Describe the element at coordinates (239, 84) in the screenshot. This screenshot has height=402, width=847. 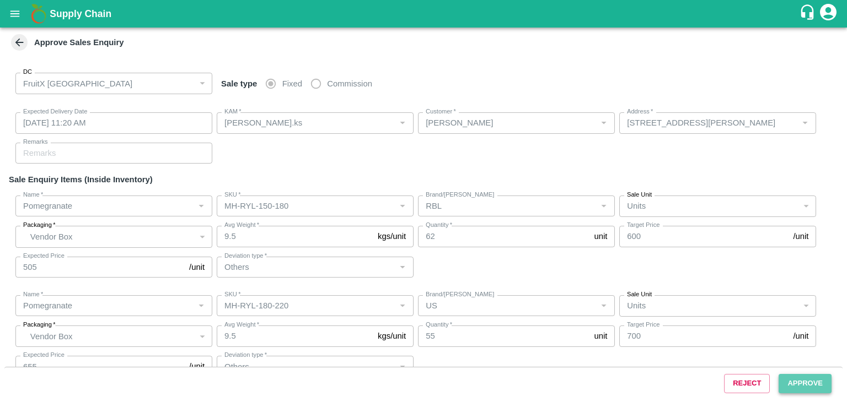
I see `span: Sale type` at that location.